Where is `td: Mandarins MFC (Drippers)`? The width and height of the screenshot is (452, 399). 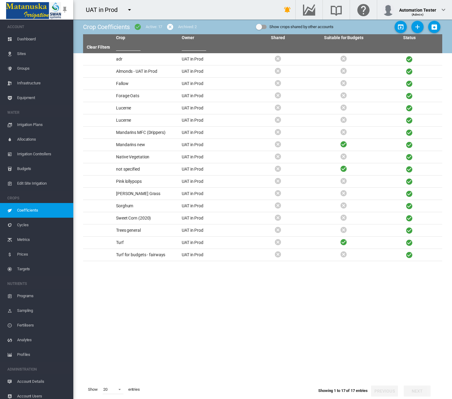
td: Mandarins MFC (Drippers) is located at coordinates (146, 132).